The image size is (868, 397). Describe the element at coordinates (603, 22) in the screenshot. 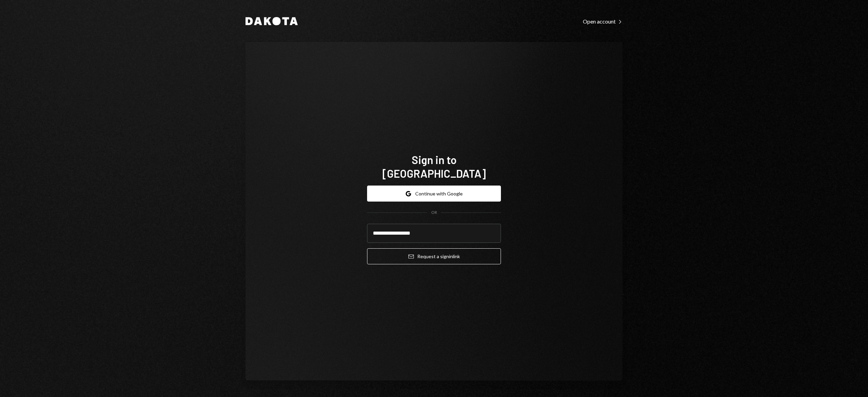

I see `div: Open account` at that location.